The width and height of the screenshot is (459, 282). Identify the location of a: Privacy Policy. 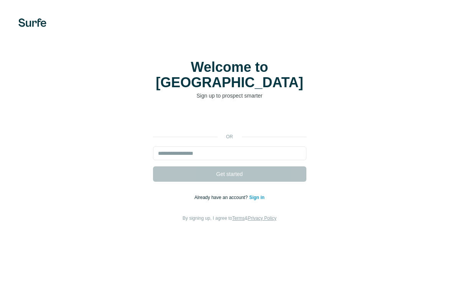
(262, 218).